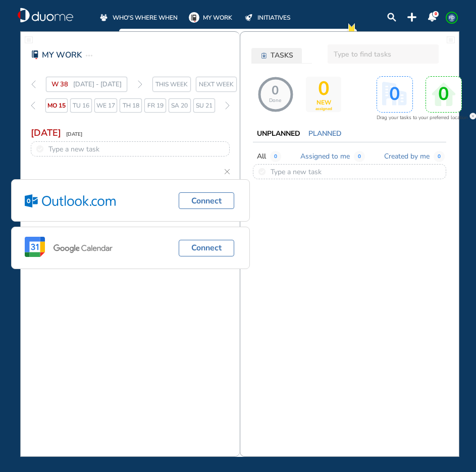  What do you see at coordinates (324, 109) in the screenshot?
I see `span: assigned` at bounding box center [324, 109].